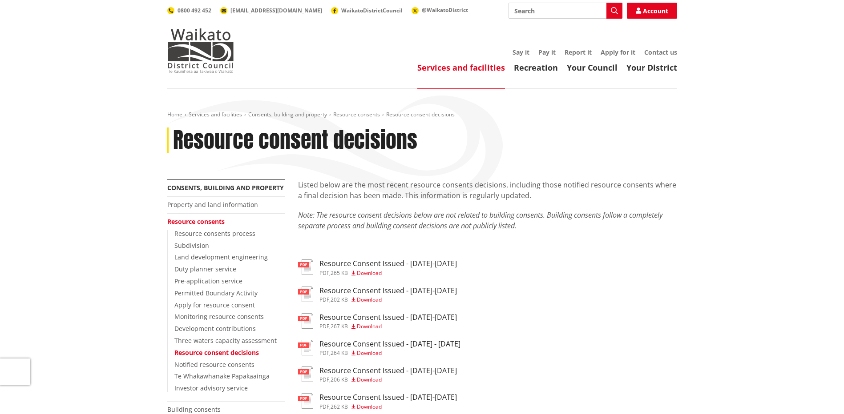 Image resolution: width=844 pixels, height=414 pixels. Describe the element at coordinates (192, 245) in the screenshot. I see `a: Subdivision` at that location.